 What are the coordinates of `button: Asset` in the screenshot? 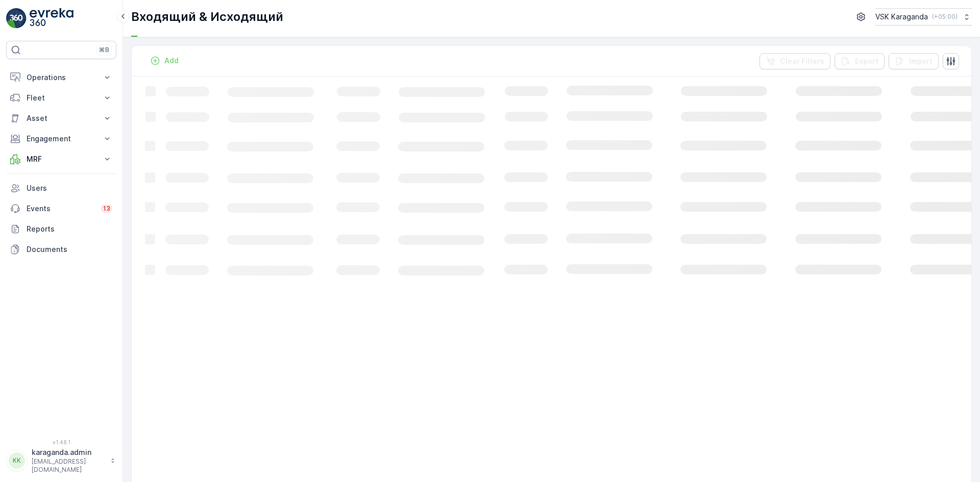 It's located at (61, 118).